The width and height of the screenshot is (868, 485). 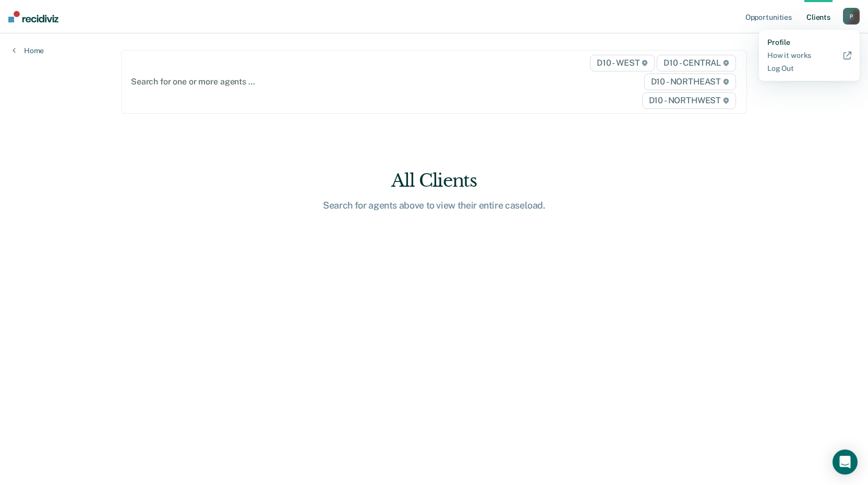 I want to click on span: D10 - WEST, so click(x=622, y=63).